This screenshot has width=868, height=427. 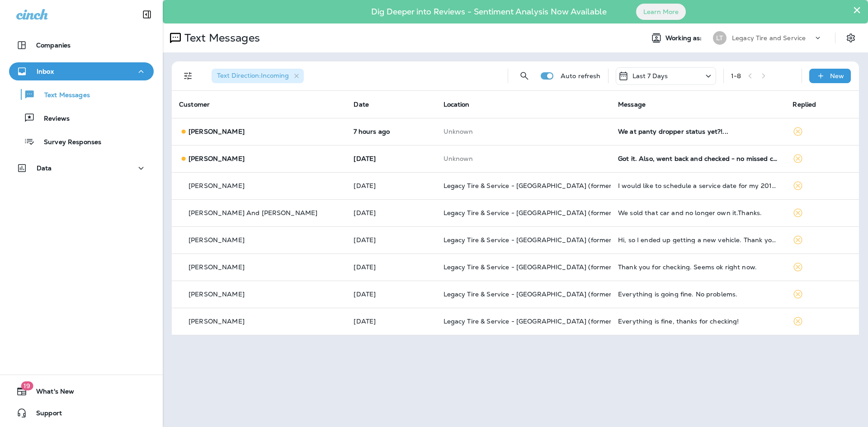 What do you see at coordinates (698, 294) in the screenshot?
I see `div: Everything is going fine. No problems.` at bounding box center [698, 294].